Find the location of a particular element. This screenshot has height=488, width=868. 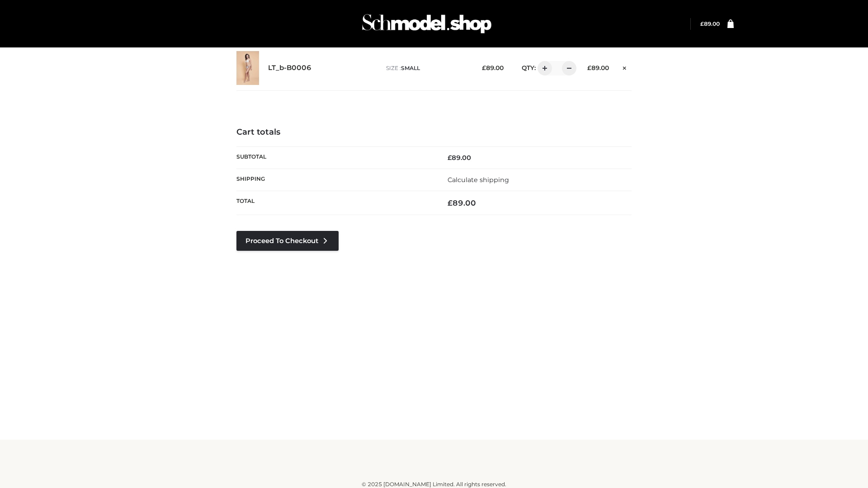

a: Proceed to Checkout is located at coordinates (288, 241).